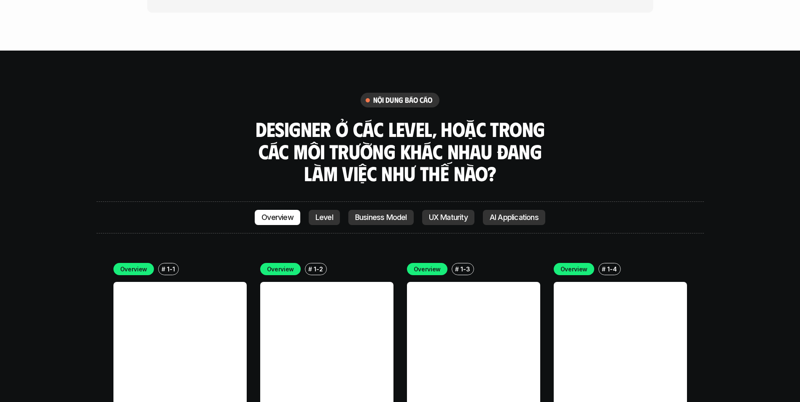 The image size is (800, 402). I want to click on p: Business Model, so click(381, 217).